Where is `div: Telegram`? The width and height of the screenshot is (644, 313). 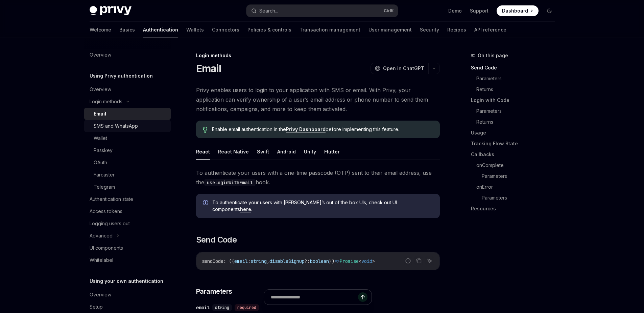 div: Telegram is located at coordinates (104, 187).